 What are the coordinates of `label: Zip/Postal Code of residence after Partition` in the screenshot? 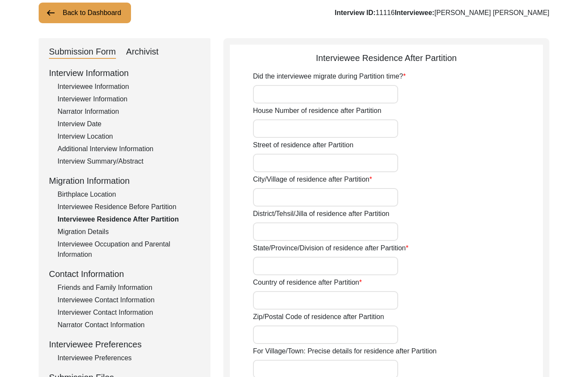 It's located at (318, 317).